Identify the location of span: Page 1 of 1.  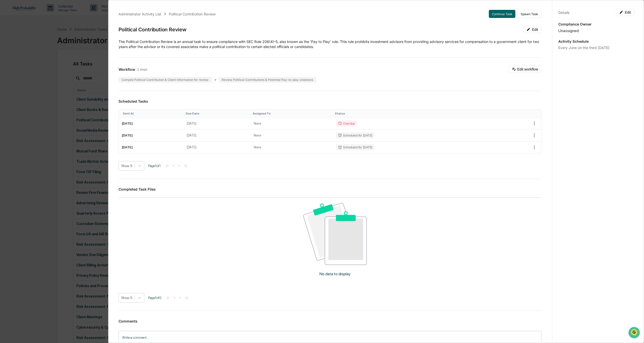
(154, 166).